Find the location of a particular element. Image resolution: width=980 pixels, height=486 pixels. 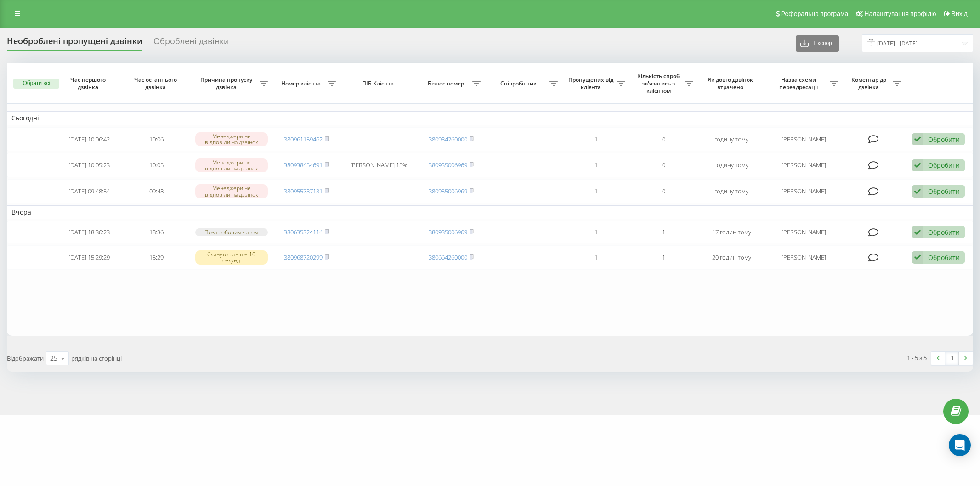

span: Відображати is located at coordinates (25, 358).